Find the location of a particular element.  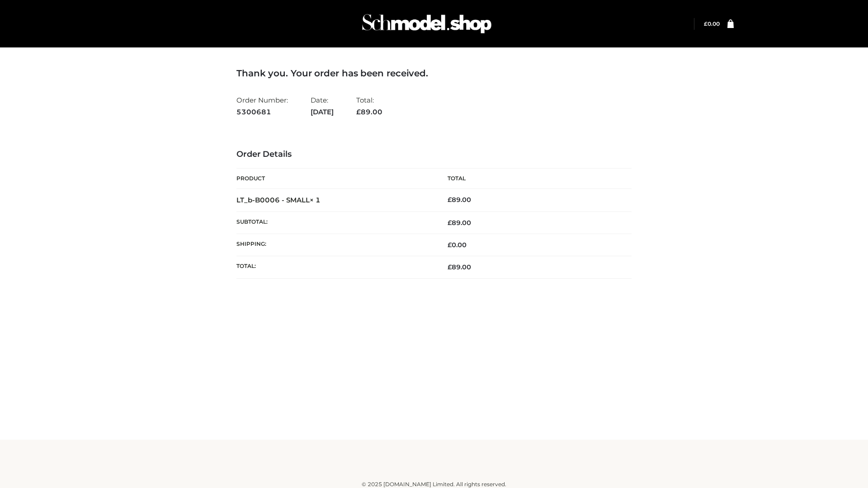

th: Shipping: is located at coordinates (335, 245).